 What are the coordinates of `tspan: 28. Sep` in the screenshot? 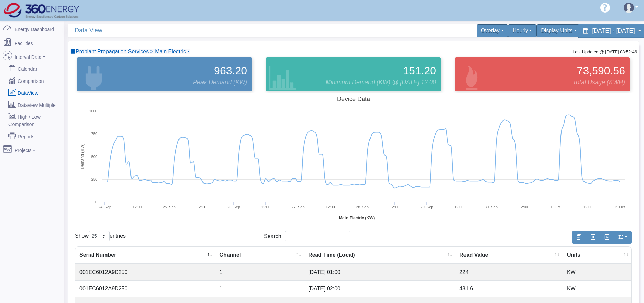 It's located at (362, 207).